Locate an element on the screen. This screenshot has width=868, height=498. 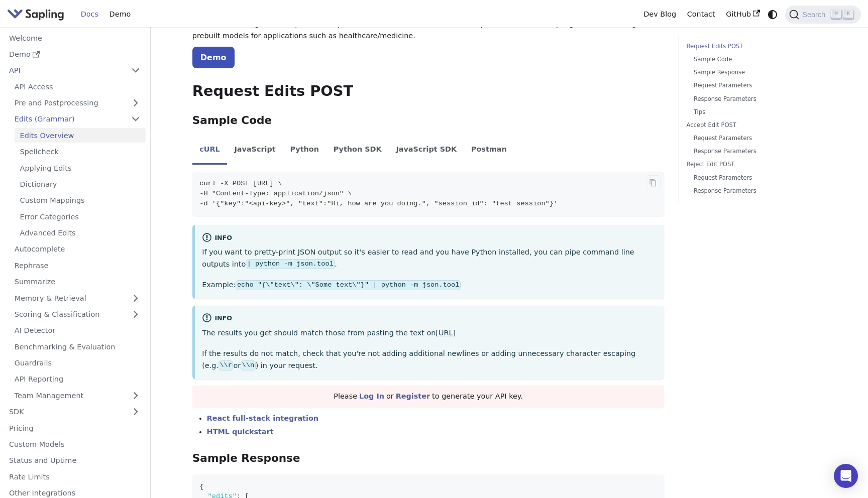
button: Collapse sidebar category 'API' is located at coordinates (135, 70).